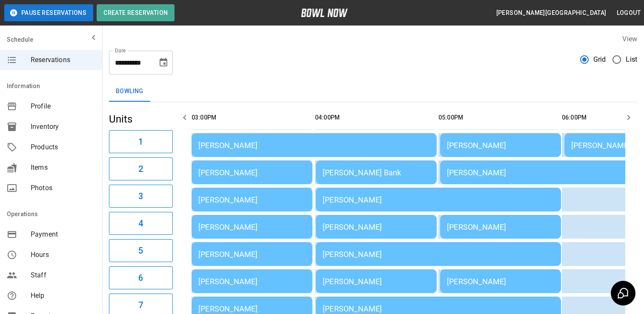 The width and height of the screenshot is (644, 314). Describe the element at coordinates (141, 250) in the screenshot. I see `button: 5` at that location.